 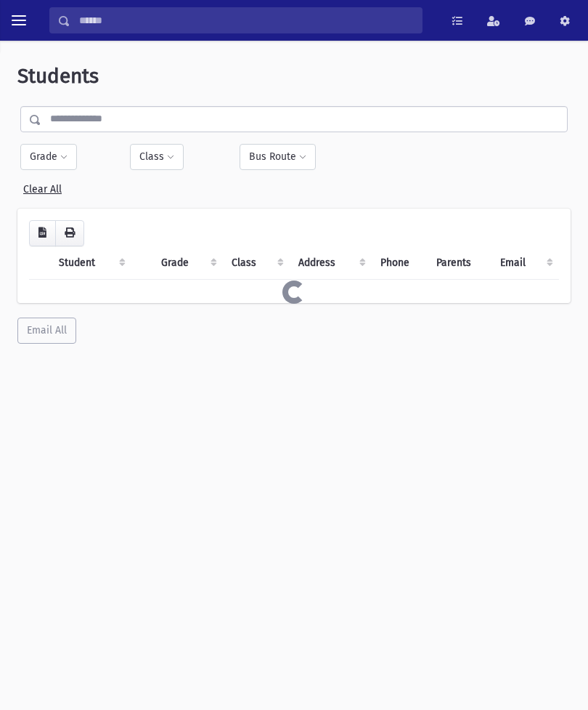 I want to click on button: Bus Route, so click(x=278, y=157).